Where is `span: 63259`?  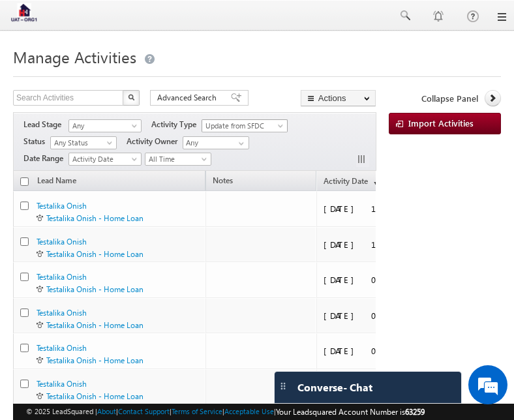
span: 63259 is located at coordinates (415, 411).